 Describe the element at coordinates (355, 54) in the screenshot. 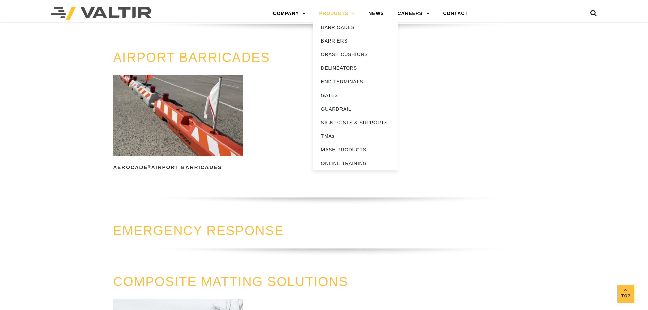

I see `a: CRASH CUSHIONS` at that location.